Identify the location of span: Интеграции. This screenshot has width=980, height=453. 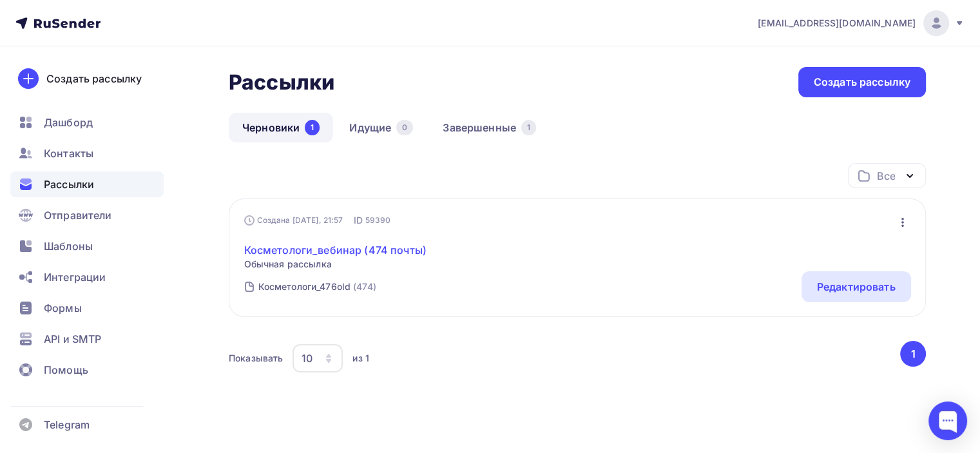
(75, 277).